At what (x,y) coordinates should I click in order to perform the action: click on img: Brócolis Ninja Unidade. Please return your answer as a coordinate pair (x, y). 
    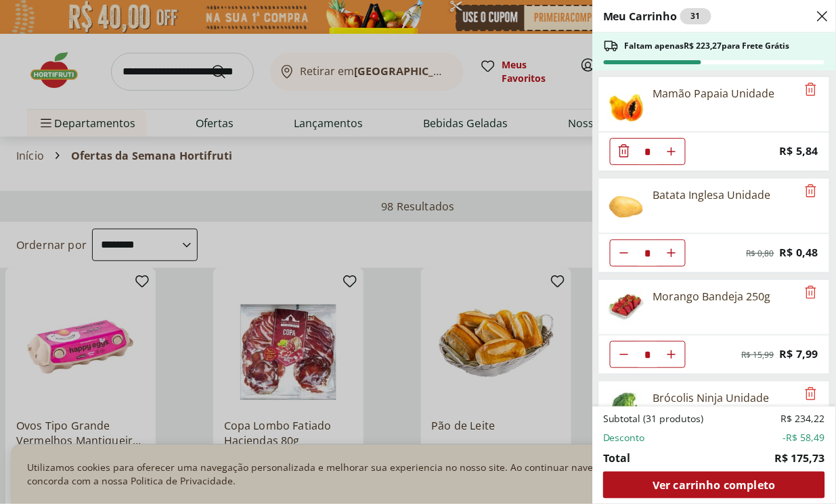
    Looking at the image, I should click on (626, 409).